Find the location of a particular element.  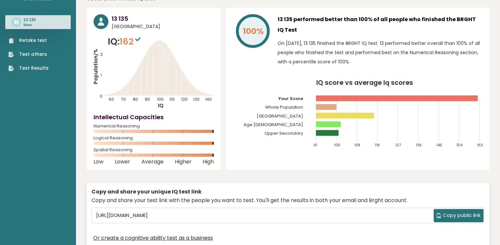

tspan: IQ is located at coordinates (160, 106).